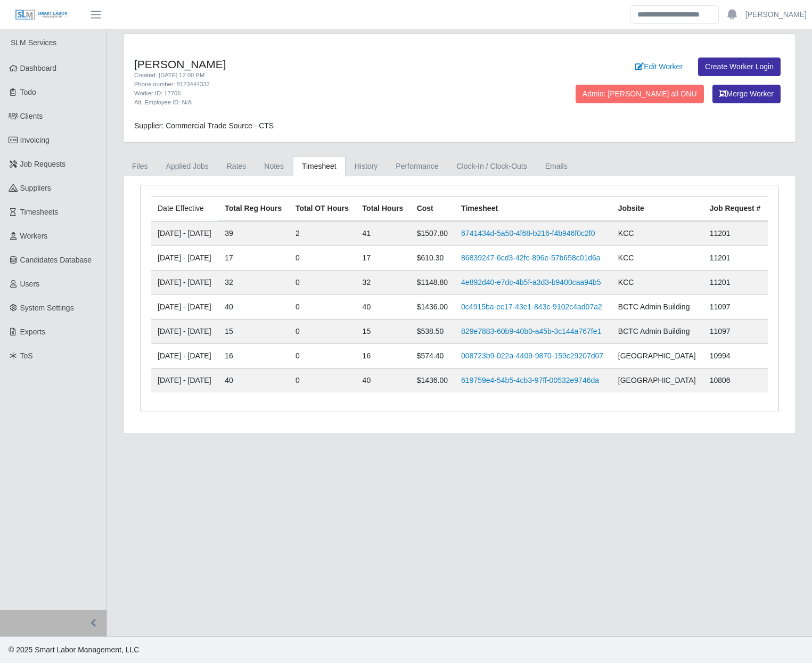  Describe the element at coordinates (556, 167) in the screenshot. I see `a: Emails` at that location.